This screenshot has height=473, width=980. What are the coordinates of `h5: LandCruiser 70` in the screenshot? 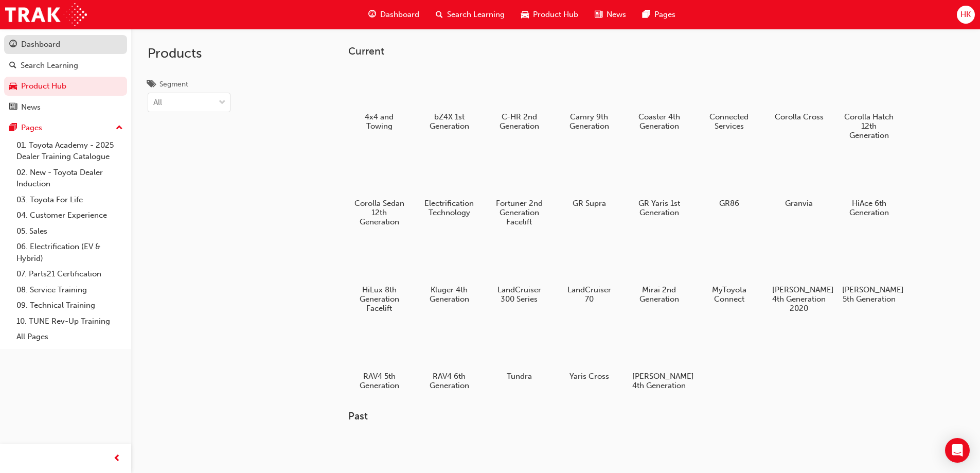 It's located at (589, 294).